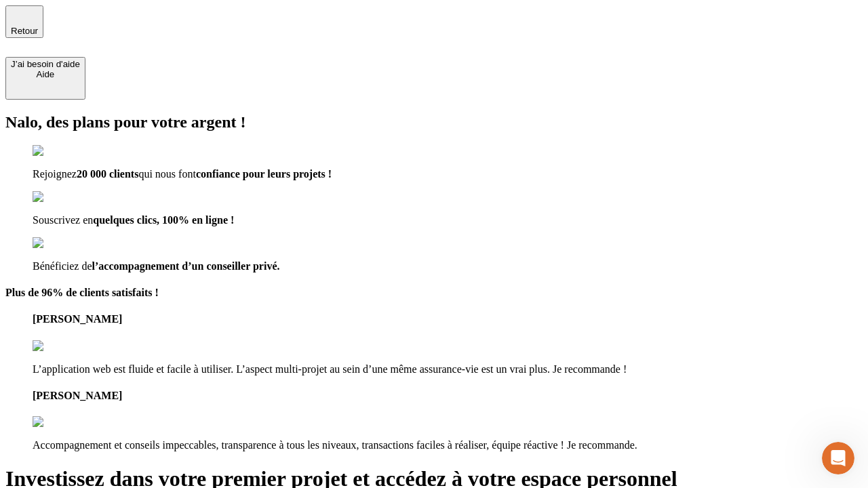  I want to click on span: Souscrivez en, so click(62, 220).